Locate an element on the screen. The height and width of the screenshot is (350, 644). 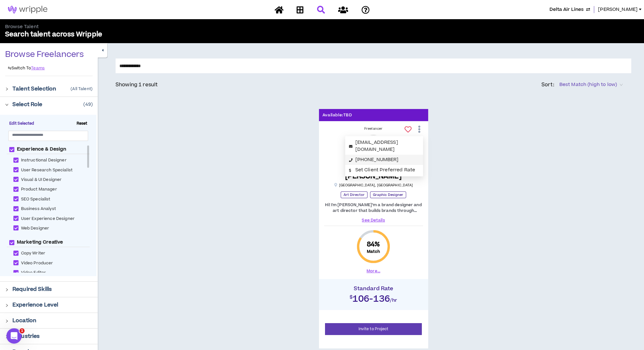
span: Visual & UI Designer is located at coordinates (41, 180).